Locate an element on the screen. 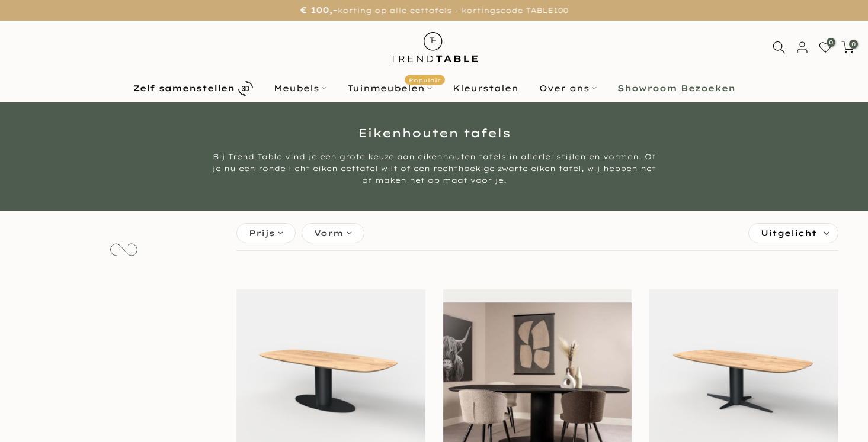  div: Bij Trend Table vind je een grote keuze aan eikenhouten tafels in allerlei stijlen en vormen. Of ... is located at coordinates (434, 169).